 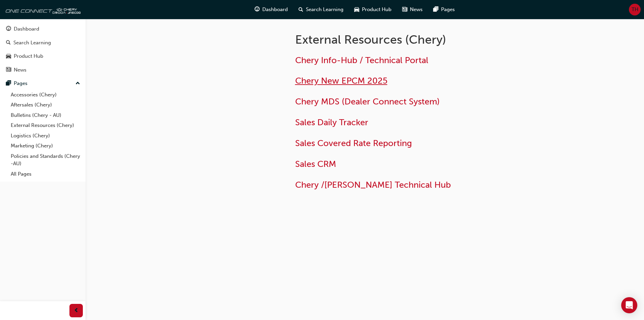 I want to click on img: oneconnect, so click(x=42, y=10).